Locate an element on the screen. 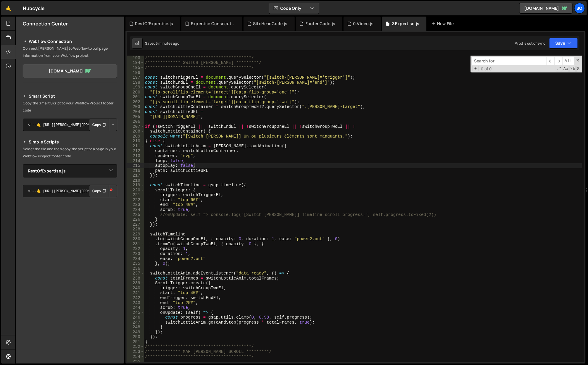 The image size is (588, 365). div: 200 is located at coordinates (135, 92).